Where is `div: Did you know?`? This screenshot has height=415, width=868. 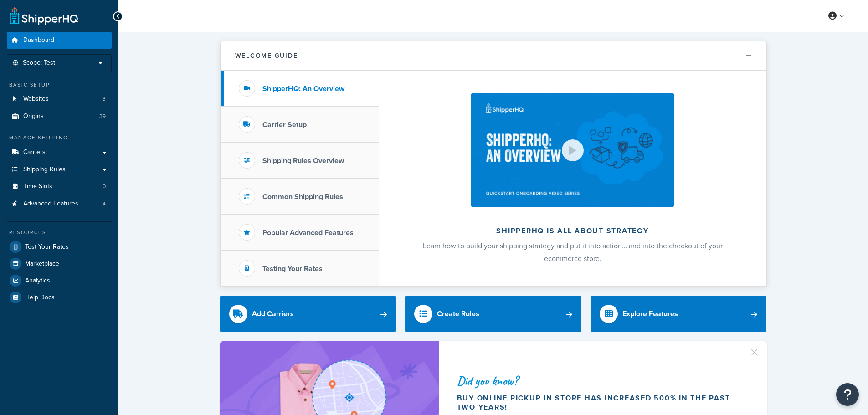
div: Did you know? is located at coordinates (601, 381).